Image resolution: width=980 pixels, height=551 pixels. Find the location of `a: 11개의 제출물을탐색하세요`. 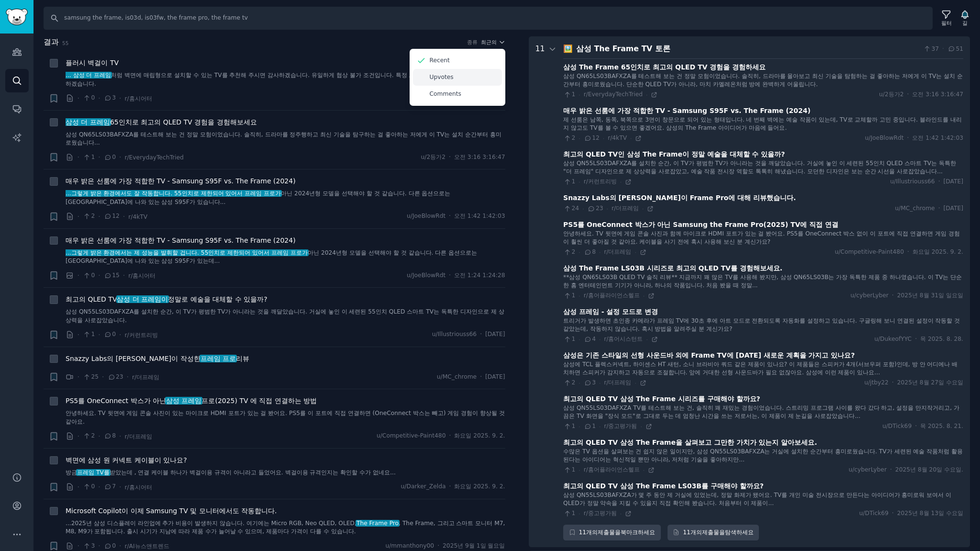

a: 11개의 제출물을탐색하세요 is located at coordinates (713, 533).